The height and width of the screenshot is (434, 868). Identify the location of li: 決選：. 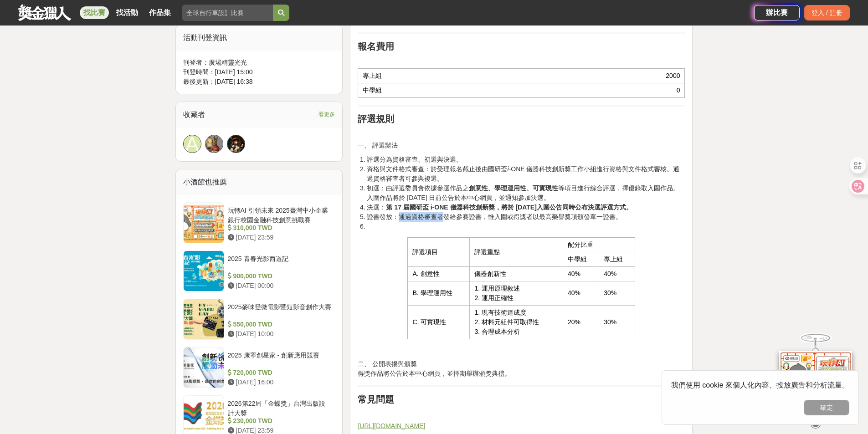
(526, 208).